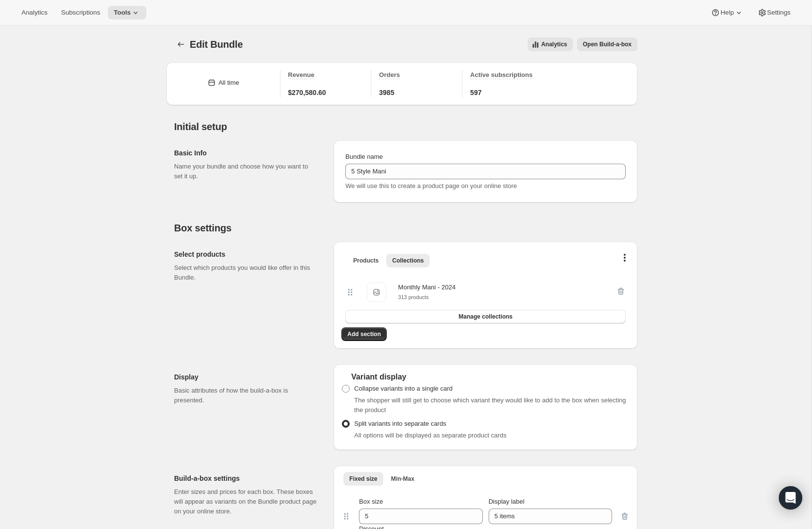 The height and width of the screenshot is (529, 812). Describe the element at coordinates (389, 75) in the screenshot. I see `span: Orders` at that location.